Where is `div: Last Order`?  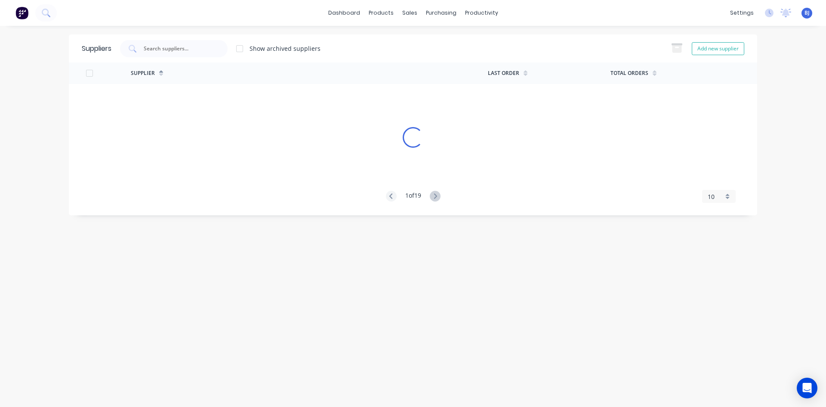
div: Last Order is located at coordinates (504, 73).